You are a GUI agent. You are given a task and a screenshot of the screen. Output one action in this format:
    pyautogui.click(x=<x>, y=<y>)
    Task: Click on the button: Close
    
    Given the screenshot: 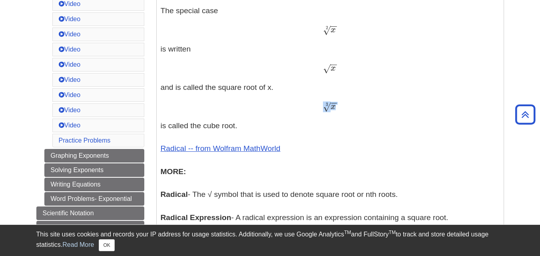 What is the action you would take?
    pyautogui.click(x=106, y=246)
    